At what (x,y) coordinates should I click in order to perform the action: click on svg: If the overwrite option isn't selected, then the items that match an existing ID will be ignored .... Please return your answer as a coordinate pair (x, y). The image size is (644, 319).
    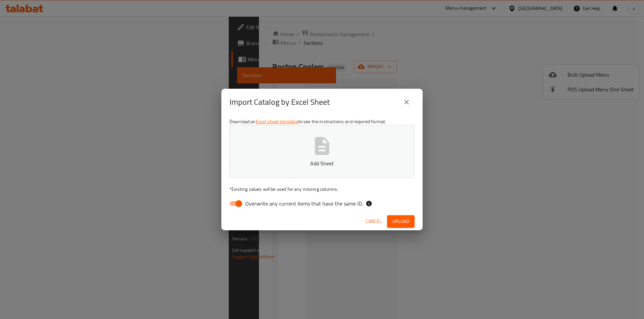
    Looking at the image, I should click on (369, 203).